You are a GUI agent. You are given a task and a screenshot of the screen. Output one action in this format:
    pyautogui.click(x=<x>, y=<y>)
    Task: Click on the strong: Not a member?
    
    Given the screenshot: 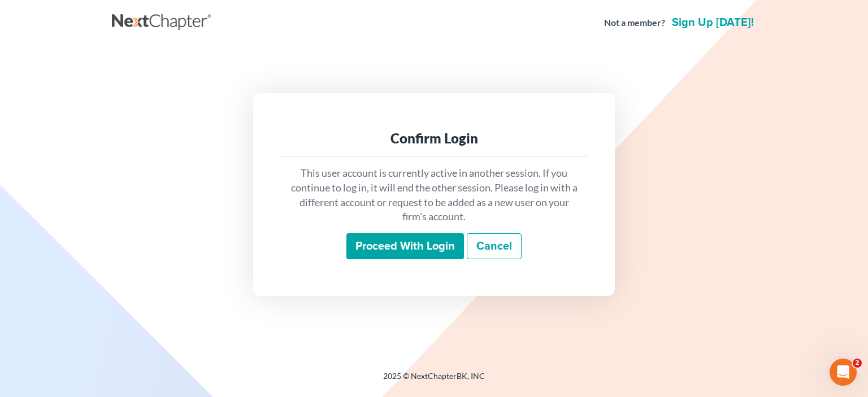 What is the action you would take?
    pyautogui.click(x=635, y=22)
    